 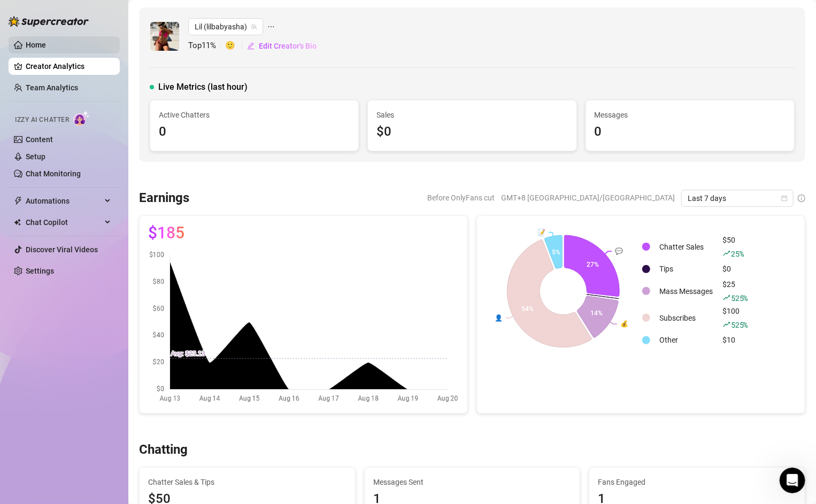 What do you see at coordinates (254, 26) in the screenshot?
I see `span: team` at bounding box center [254, 26].